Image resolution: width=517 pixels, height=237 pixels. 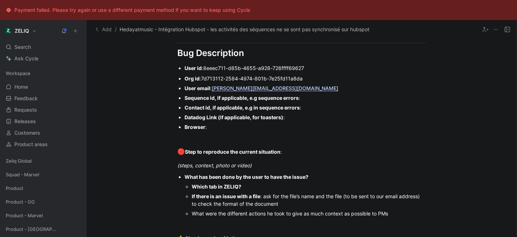 I want to click on span: Ask Cycle, so click(x=26, y=58).